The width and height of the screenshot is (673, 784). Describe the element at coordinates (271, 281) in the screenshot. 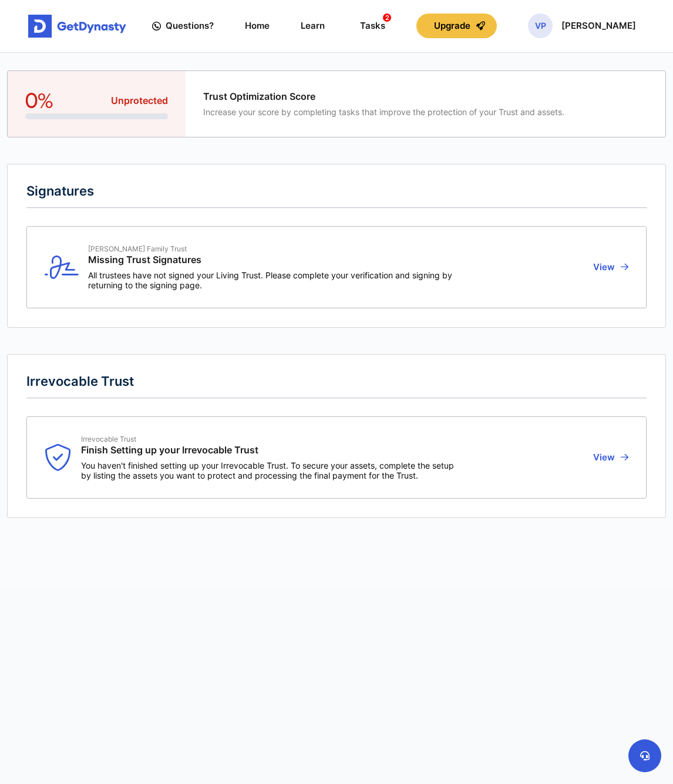

I see `span: All trustees have not signed your Living Trust. Please complete your verification and signing by ...` at that location.